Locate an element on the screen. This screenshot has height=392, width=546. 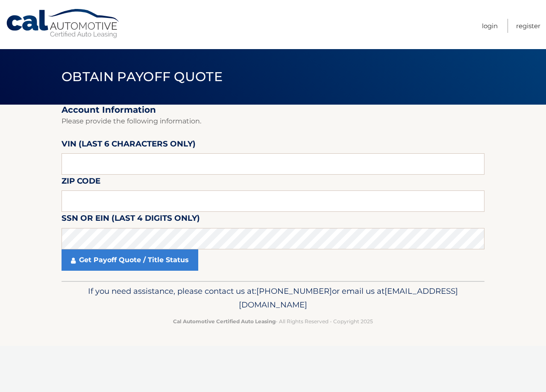
label: VIN (last 6 characters only) is located at coordinates (129, 145).